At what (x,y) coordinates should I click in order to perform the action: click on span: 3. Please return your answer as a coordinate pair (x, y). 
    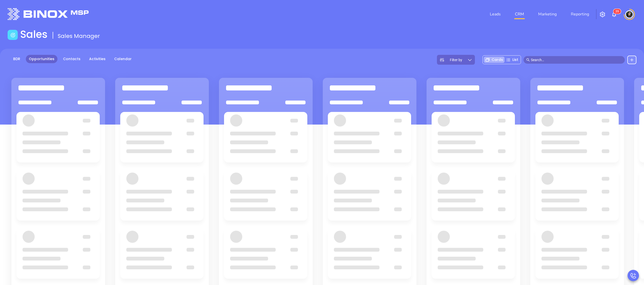
    Looking at the image, I should click on (617, 12).